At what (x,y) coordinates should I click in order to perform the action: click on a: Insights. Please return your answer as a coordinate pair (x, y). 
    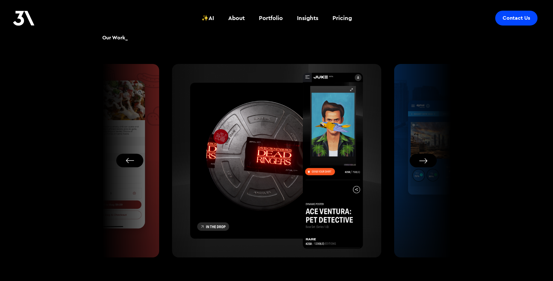
    Looking at the image, I should click on (308, 18).